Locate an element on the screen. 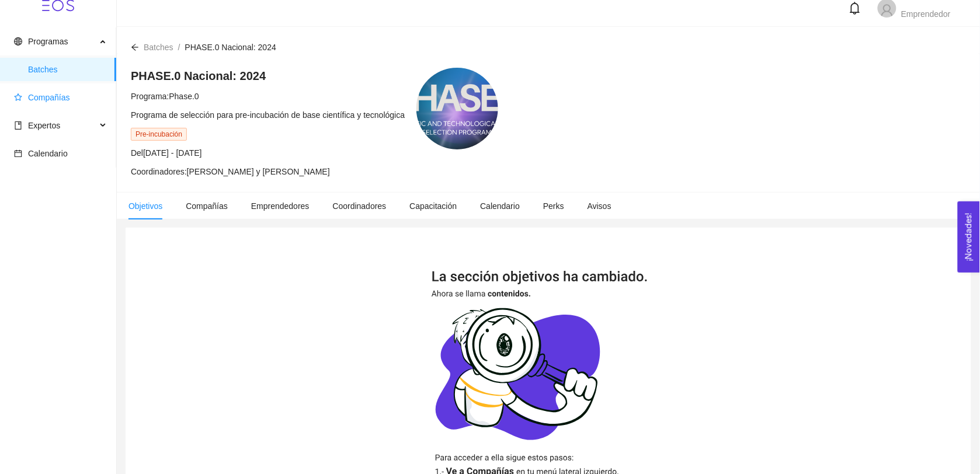 The width and height of the screenshot is (980, 474). span: Capacitación is located at coordinates (433, 206).